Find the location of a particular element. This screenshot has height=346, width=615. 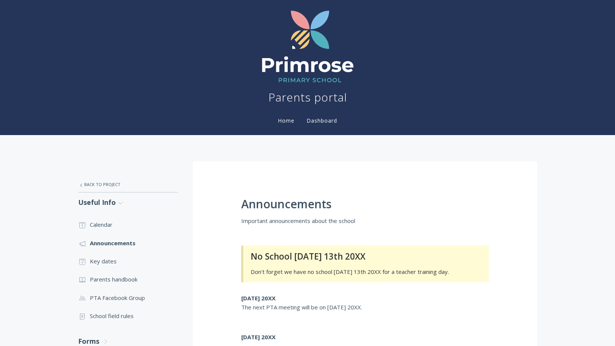

a: Back to Project is located at coordinates (128, 185).